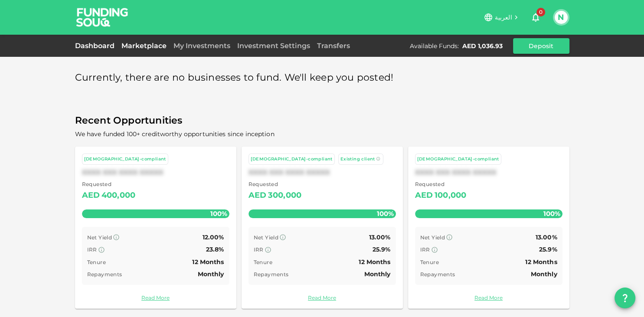 This screenshot has width=644, height=317. Describe the element at coordinates (503, 17) in the screenshot. I see `span: العربية` at that location.